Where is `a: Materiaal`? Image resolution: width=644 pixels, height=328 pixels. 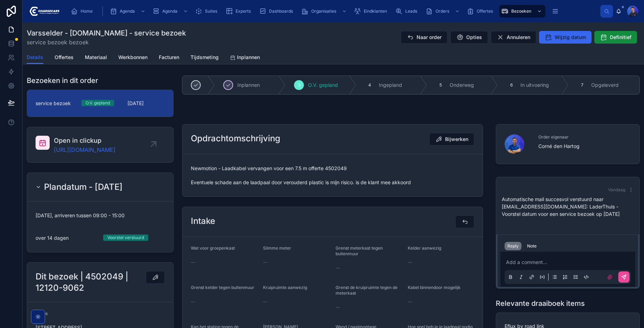
a: Materiaal is located at coordinates (96, 58).